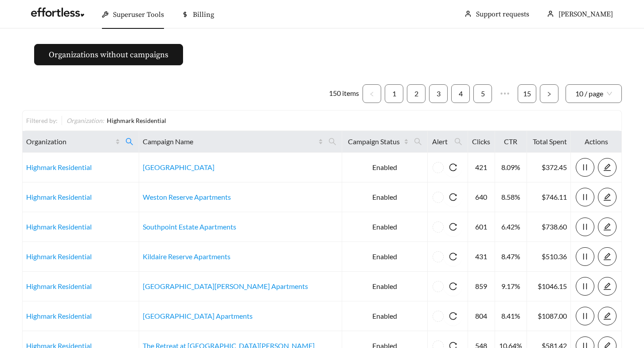 The image size is (644, 348). Describe the element at coordinates (549, 167) in the screenshot. I see `td: $372.45` at that location.